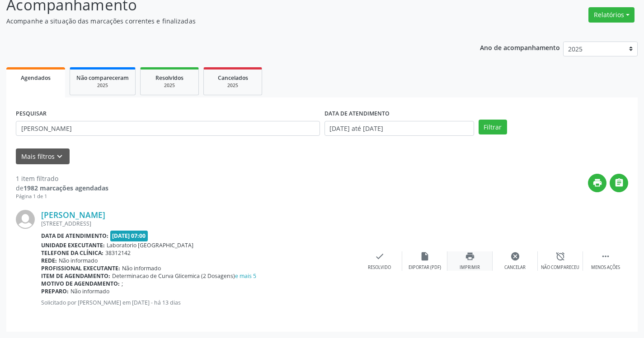  What do you see at coordinates (399, 129) in the screenshot?
I see `input: Selecione um intervalo` at bounding box center [399, 129].